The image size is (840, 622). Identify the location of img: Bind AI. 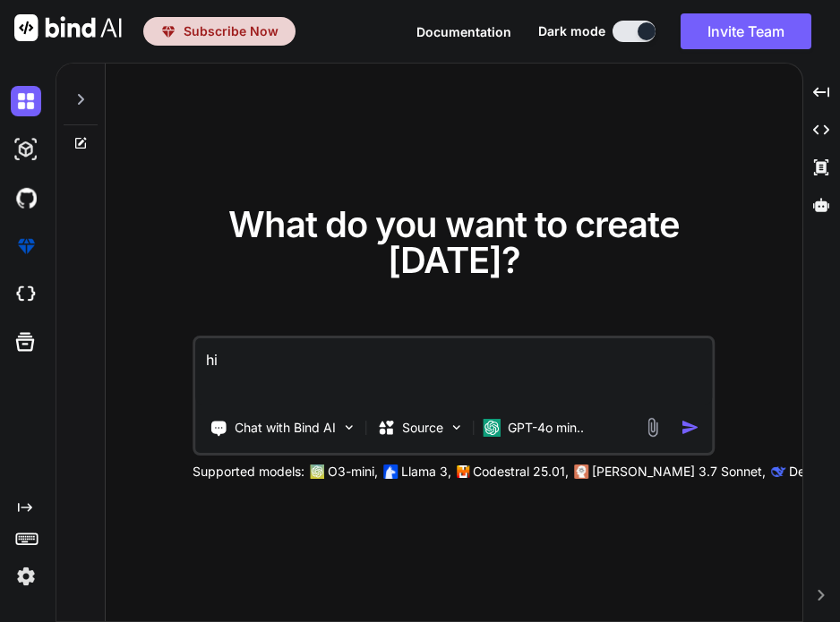
(68, 27).